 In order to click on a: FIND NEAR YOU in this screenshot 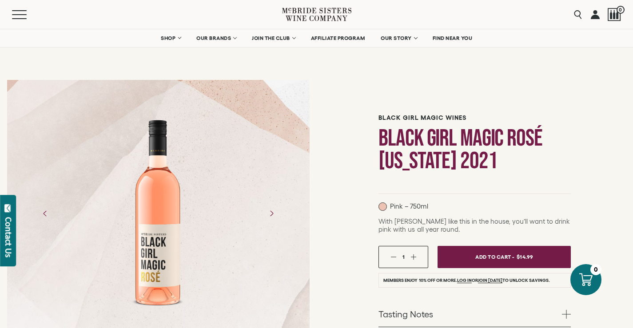, I will do `click(453, 38)`.